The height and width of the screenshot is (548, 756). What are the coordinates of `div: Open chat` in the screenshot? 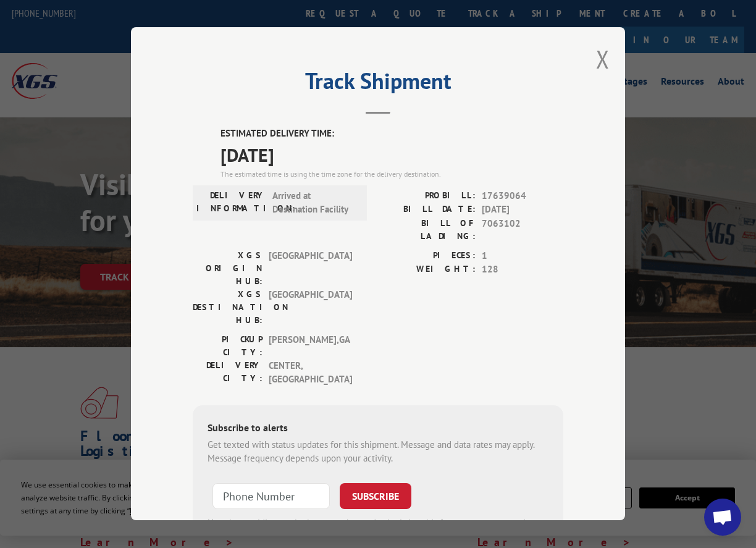 It's located at (722, 517).